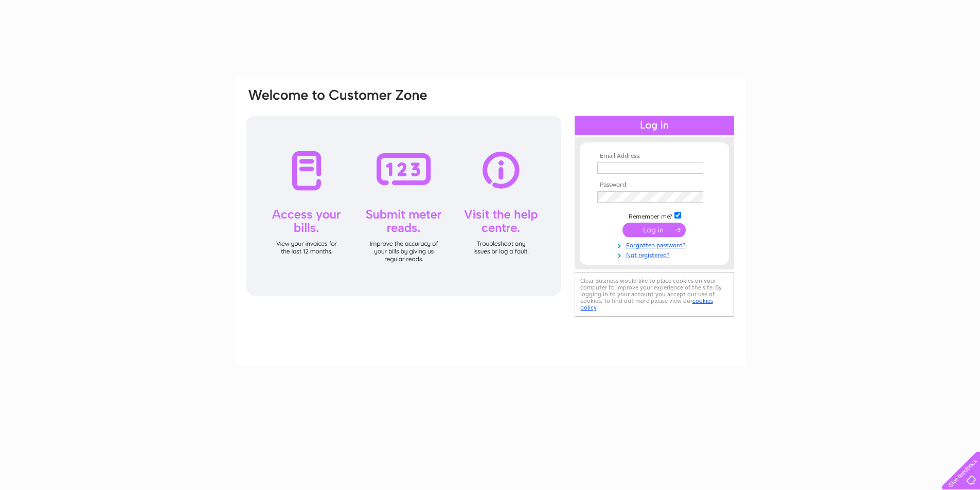 This screenshot has height=490, width=980. I want to click on a: cookies policy, so click(647, 304).